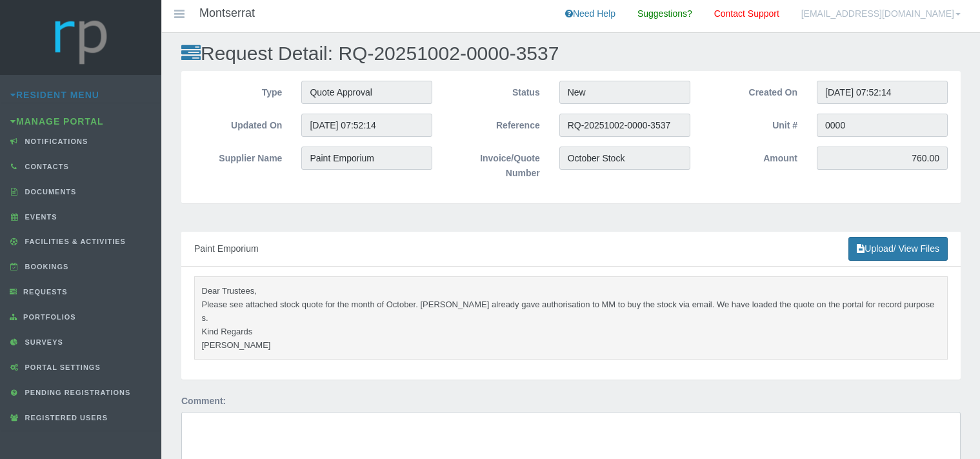 Image resolution: width=980 pixels, height=459 pixels. Describe the element at coordinates (238, 124) in the screenshot. I see `label: Updated On` at that location.